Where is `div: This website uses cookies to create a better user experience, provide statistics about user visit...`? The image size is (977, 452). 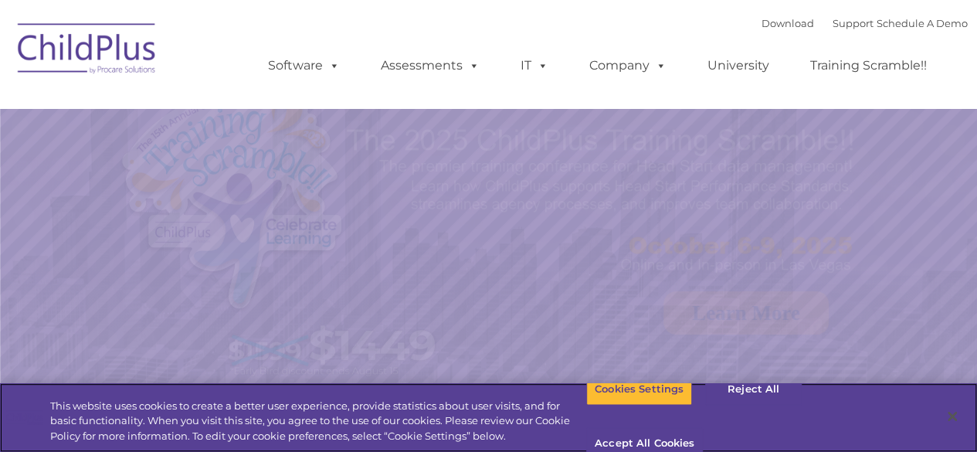
div: This website uses cookies to create a better user experience, provide statistics about user visit... is located at coordinates (318, 421).